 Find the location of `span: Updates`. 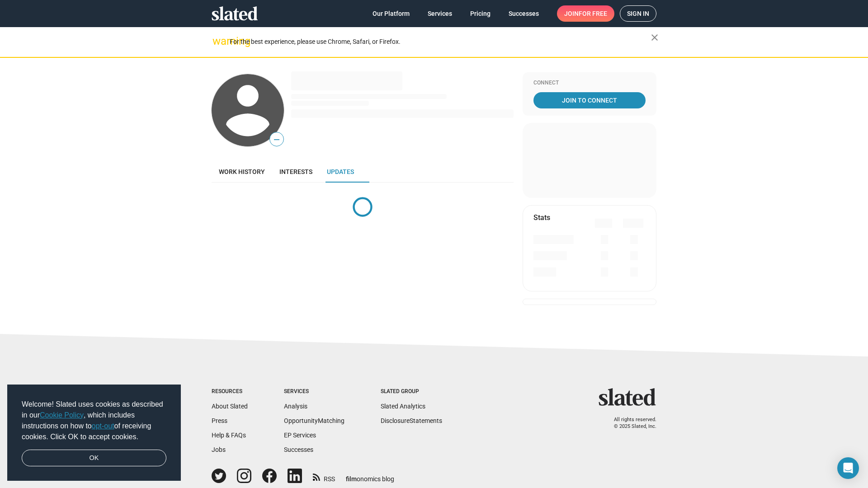

span: Updates is located at coordinates (341, 171).